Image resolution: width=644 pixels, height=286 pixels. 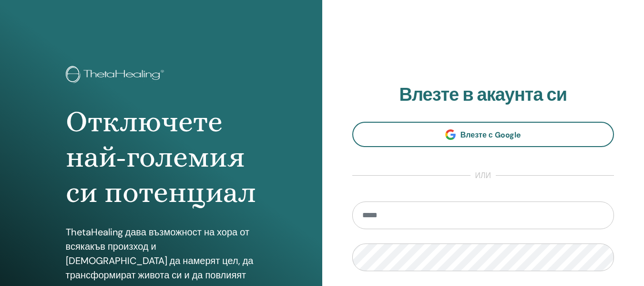 I want to click on h2: Влезте в акаунта си, so click(x=484, y=95).